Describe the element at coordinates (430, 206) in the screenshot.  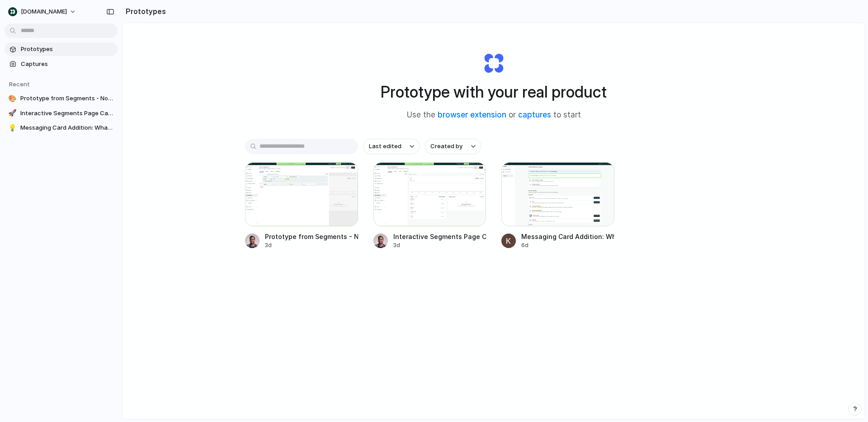
I see `a: Interactive Segments Page CaptureInteractive Segments Page Capture3d` at that location.